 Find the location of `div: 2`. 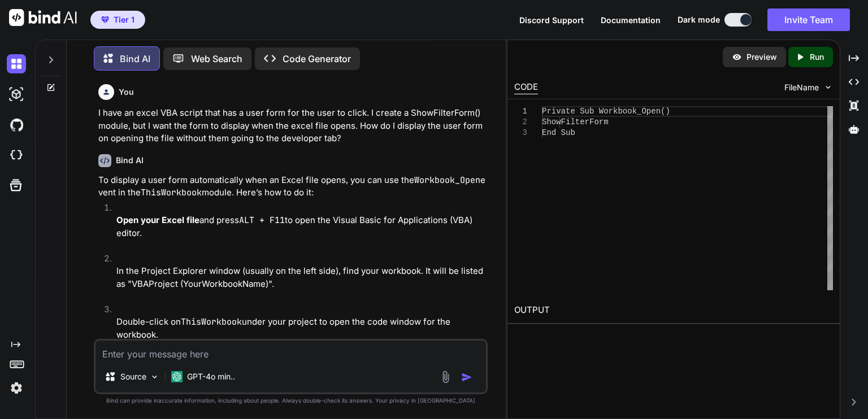

div: 2 is located at coordinates (520, 122).